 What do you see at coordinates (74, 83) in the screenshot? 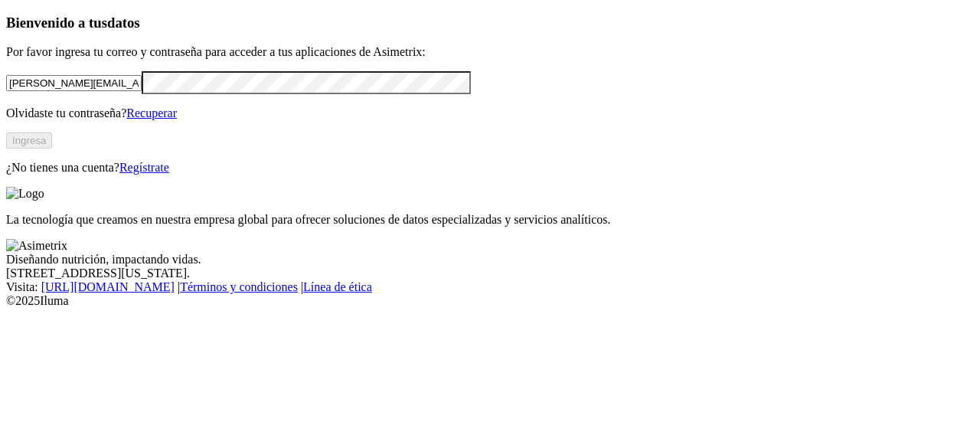
I see `input: Tu correo` at bounding box center [74, 83].